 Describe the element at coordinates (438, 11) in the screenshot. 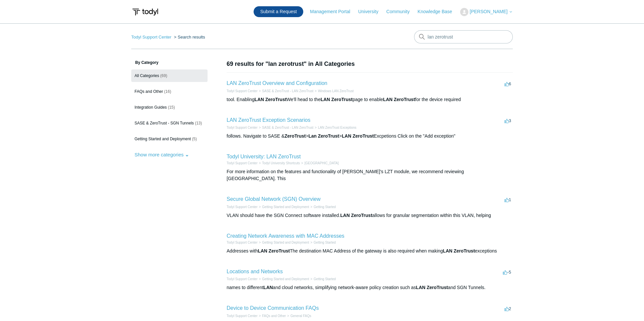

I see `a: Knowledge Base` at that location.